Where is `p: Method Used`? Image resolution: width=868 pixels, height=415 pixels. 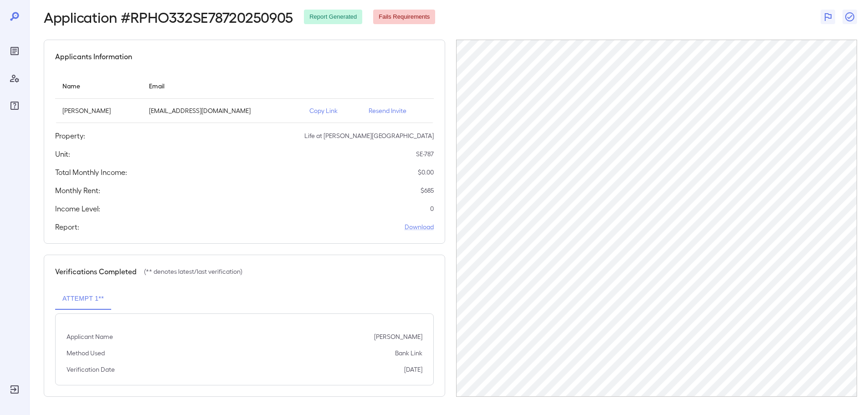 p: Method Used is located at coordinates (86, 353).